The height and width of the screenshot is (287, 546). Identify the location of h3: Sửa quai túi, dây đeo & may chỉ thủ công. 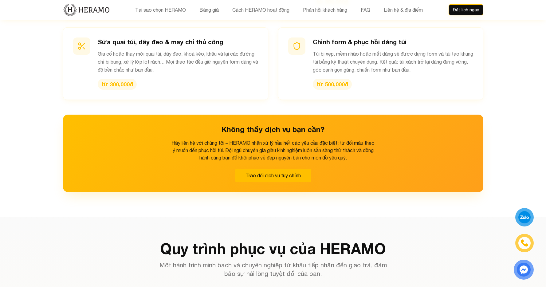
(178, 42).